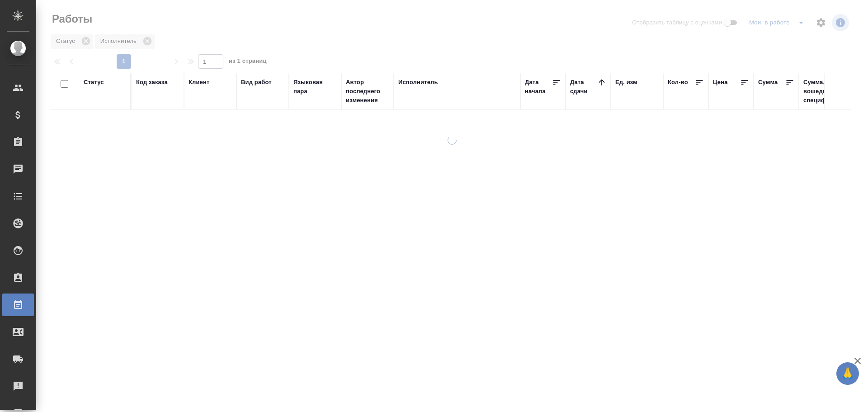 This screenshot has width=868, height=412. Describe the element at coordinates (826, 92) in the screenshot. I see `div: Сумма, вошедшая в спецификацию` at that location.